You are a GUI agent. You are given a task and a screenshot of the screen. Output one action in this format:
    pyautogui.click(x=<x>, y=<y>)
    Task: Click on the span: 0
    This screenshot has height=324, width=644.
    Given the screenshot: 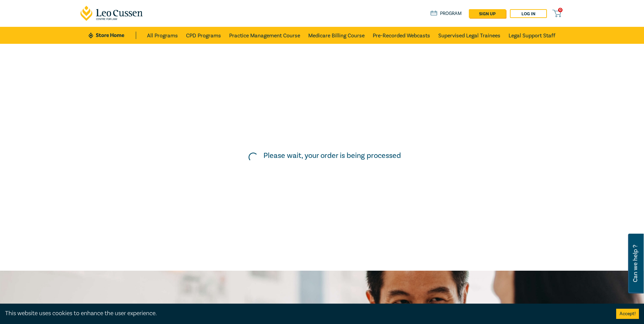 What is the action you would take?
    pyautogui.click(x=560, y=10)
    